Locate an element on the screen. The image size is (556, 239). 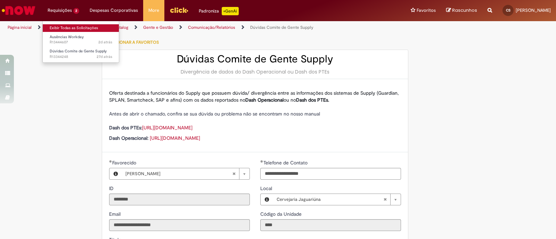
time: 01/08/2025 09:13:41 is located at coordinates (104, 57).